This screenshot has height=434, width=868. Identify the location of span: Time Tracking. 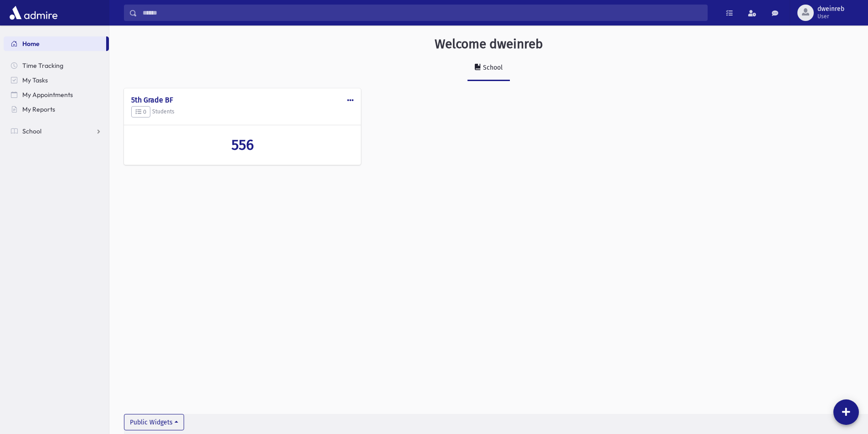
(43, 66).